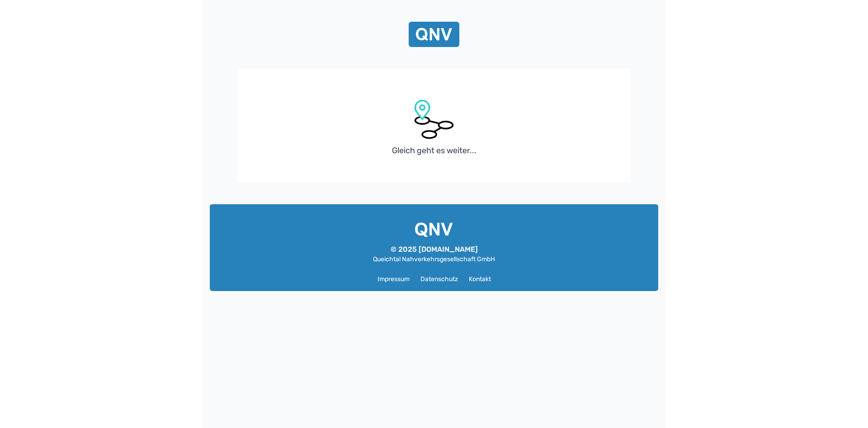  I want to click on p: Gleich geht es weiter..., so click(434, 151).